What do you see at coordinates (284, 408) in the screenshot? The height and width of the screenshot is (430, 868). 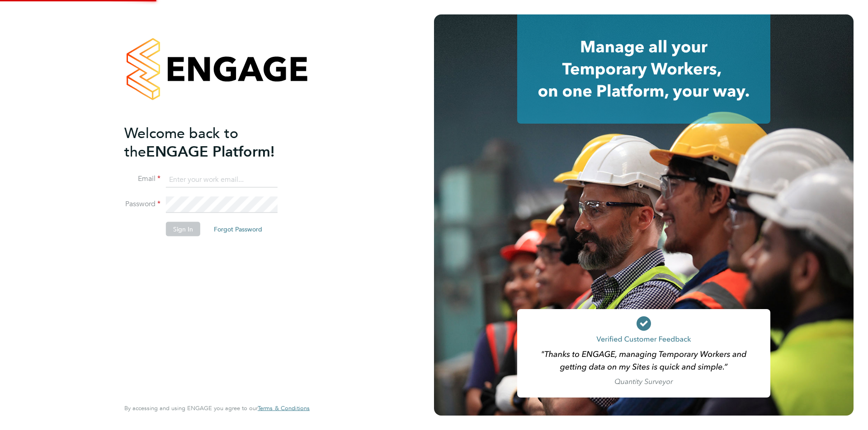 I see `span: Terms & Conditions` at bounding box center [284, 408].